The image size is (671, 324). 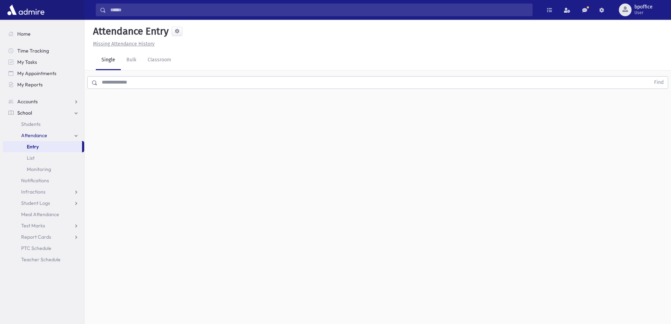 I want to click on span: Student Logs, so click(x=36, y=203).